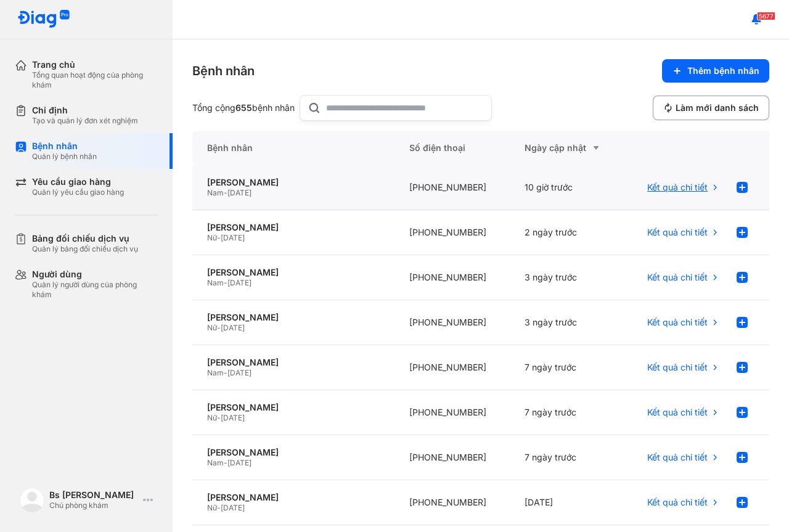 This screenshot has width=789, height=532. What do you see at coordinates (64, 157) in the screenshot?
I see `div: Quản lý bệnh nhân` at bounding box center [64, 157].